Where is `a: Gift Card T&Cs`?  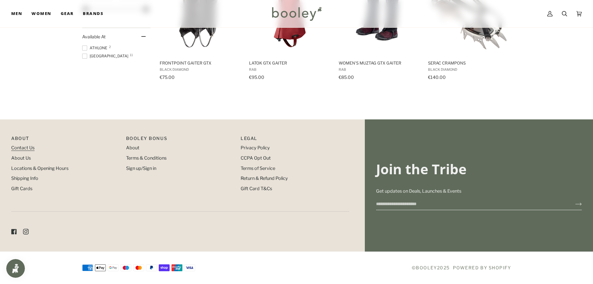
a: Gift Card T&Cs is located at coordinates (256, 188).